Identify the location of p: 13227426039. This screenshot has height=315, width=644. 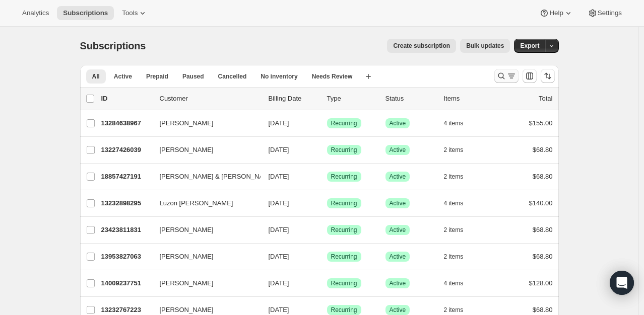
(126, 150).